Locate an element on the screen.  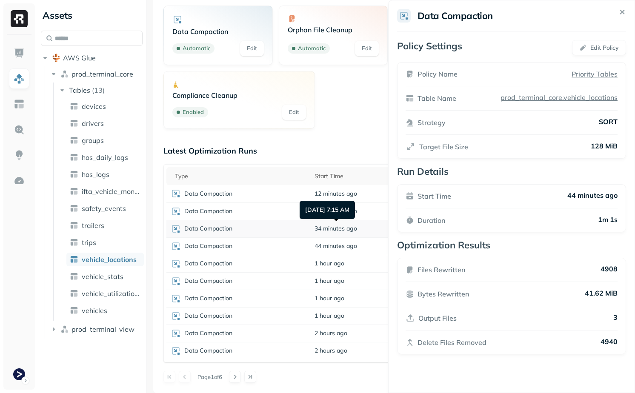
p: 4908 is located at coordinates (609, 270).